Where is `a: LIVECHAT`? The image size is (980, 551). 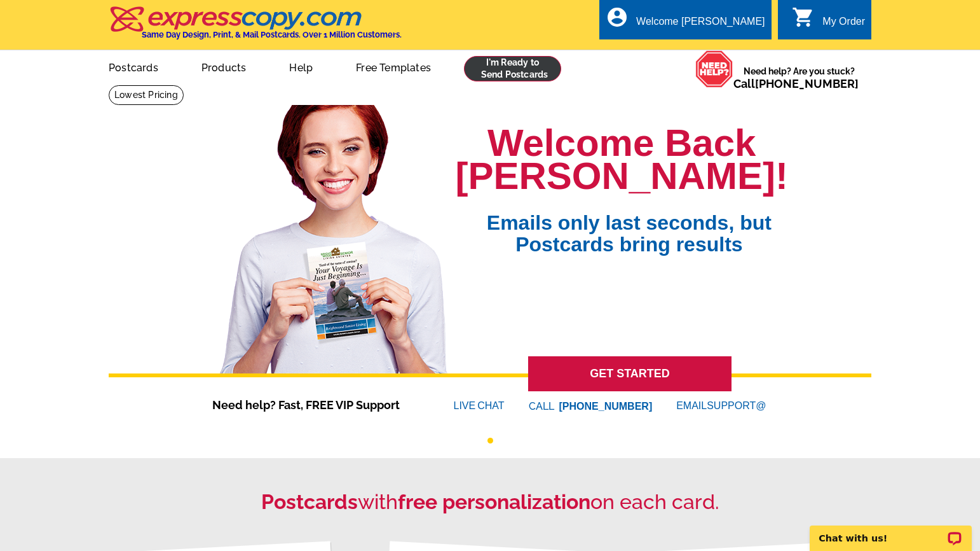
a: LIVECHAT is located at coordinates (480, 405).